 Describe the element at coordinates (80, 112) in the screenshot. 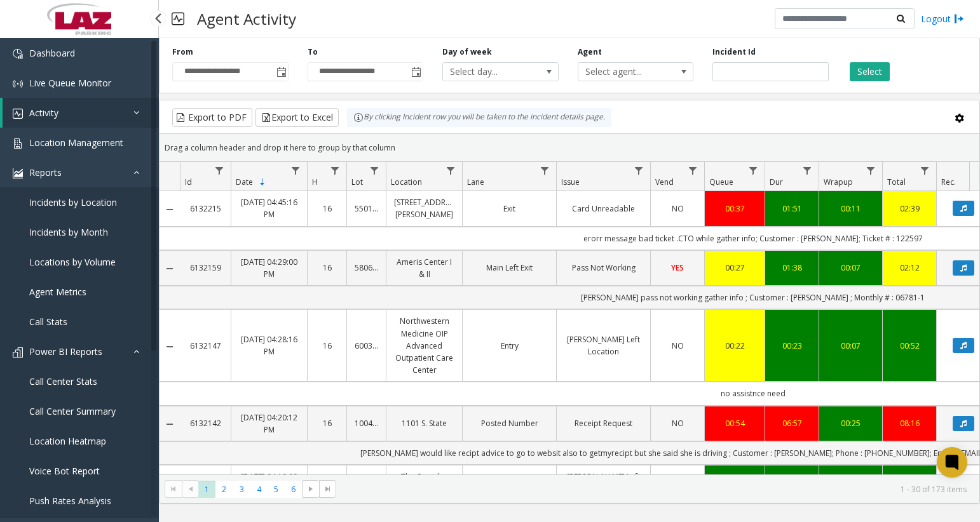

I see `a: Activity` at that location.